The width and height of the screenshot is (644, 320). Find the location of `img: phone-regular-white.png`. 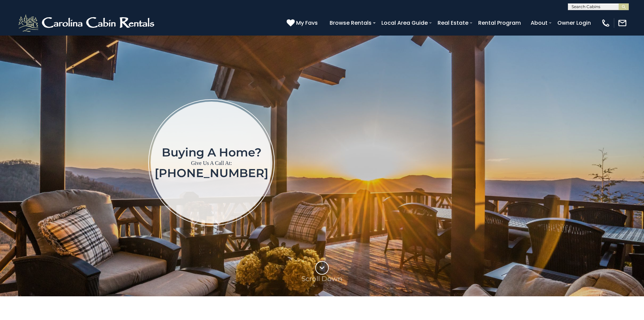

img: phone-regular-white.png is located at coordinates (606, 23).